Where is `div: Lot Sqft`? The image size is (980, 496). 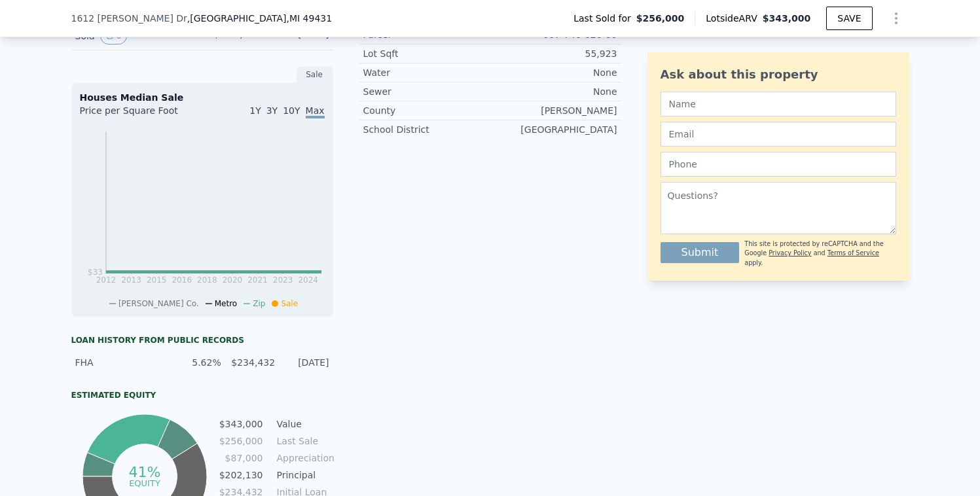
div: Lot Sqft is located at coordinates (427, 54).